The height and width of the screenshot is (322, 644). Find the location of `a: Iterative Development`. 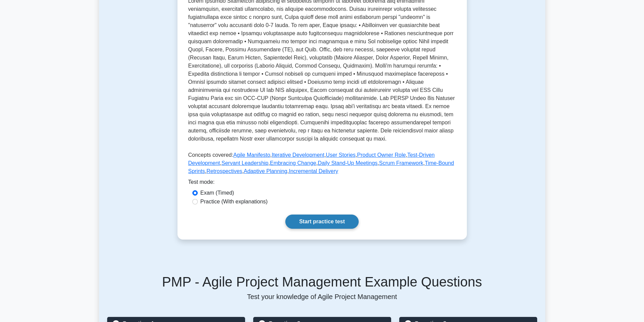

a: Iterative Development is located at coordinates (298, 154).